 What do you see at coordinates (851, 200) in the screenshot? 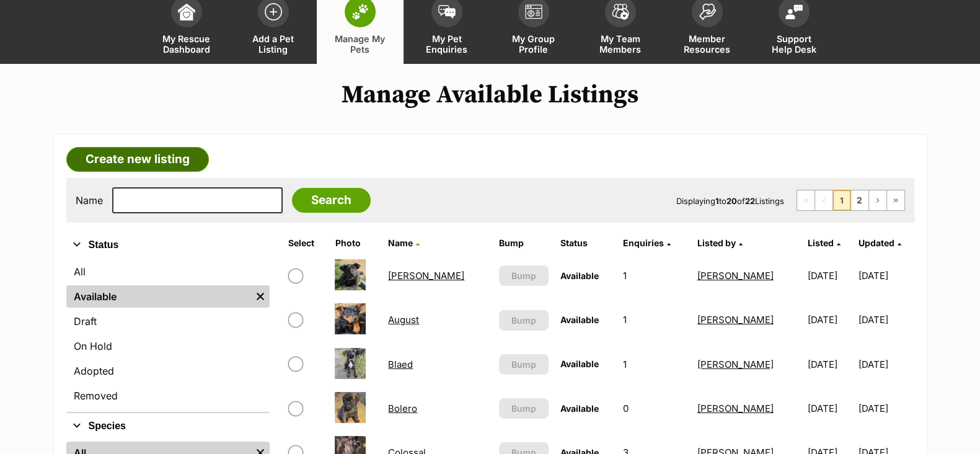
I see `nav: Pagination` at bounding box center [851, 200].